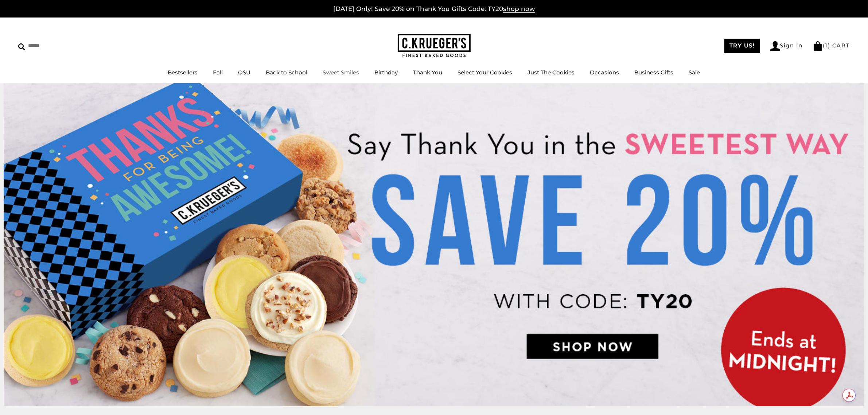 The width and height of the screenshot is (868, 415). What do you see at coordinates (742, 46) in the screenshot?
I see `a: TRY US!` at bounding box center [742, 46].